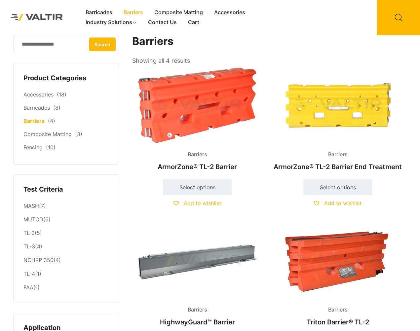 The height and width of the screenshot is (331, 420). What do you see at coordinates (29, 274) in the screenshot?
I see `a: TL-4` at bounding box center [29, 274].